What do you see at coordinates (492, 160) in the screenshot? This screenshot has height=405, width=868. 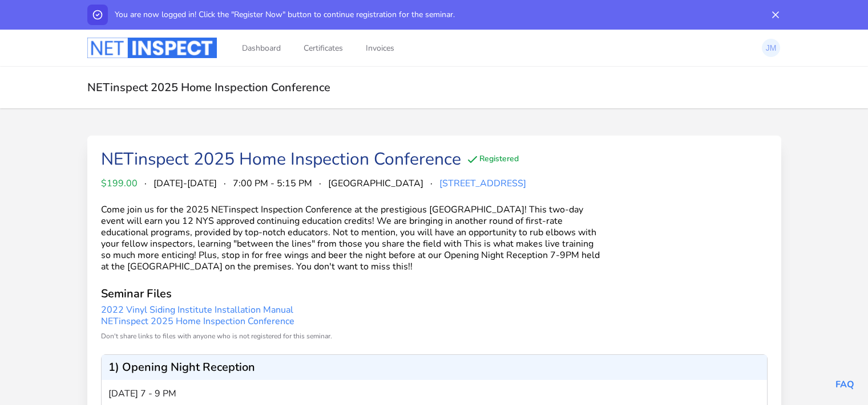 I see `div: Registered` at bounding box center [492, 160].